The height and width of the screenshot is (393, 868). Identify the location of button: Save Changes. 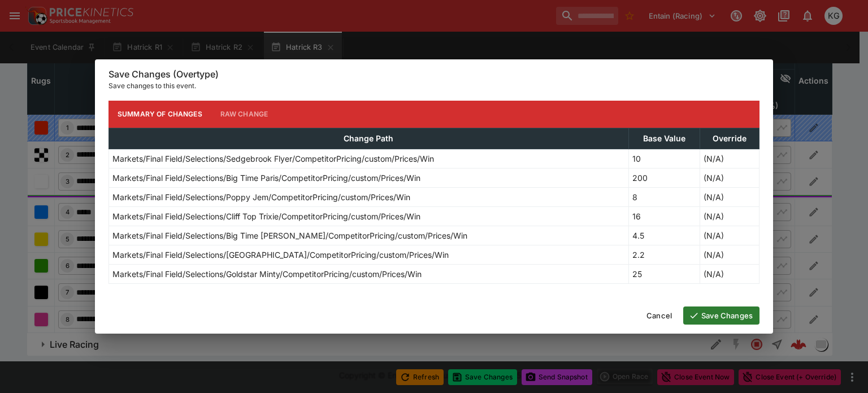
(721, 316).